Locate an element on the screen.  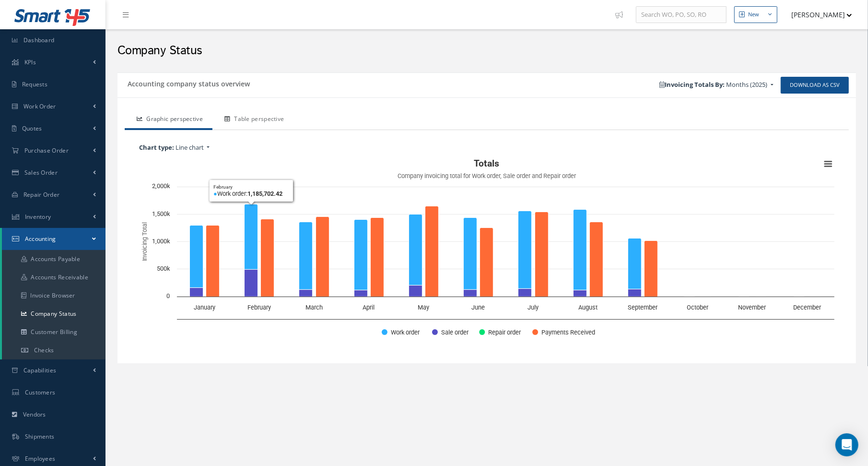
a: Customer Billing is located at coordinates (54, 332).